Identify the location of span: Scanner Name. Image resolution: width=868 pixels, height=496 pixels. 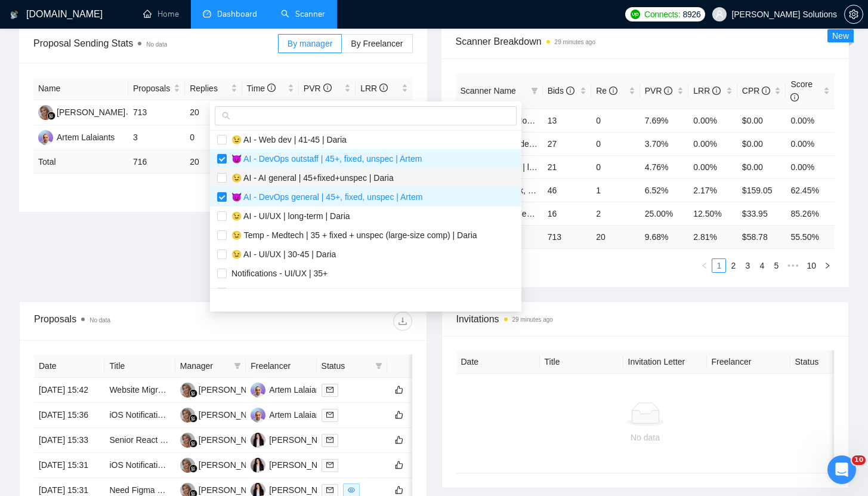
(488, 91).